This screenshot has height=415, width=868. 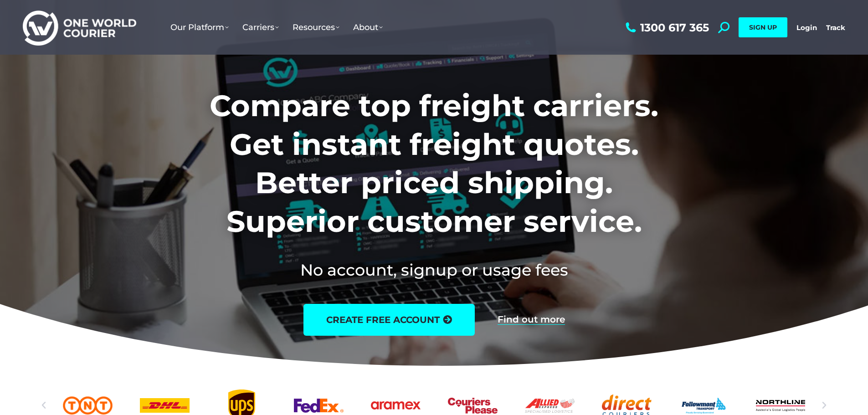 I want to click on a: 1300 617 365, so click(x=666, y=28).